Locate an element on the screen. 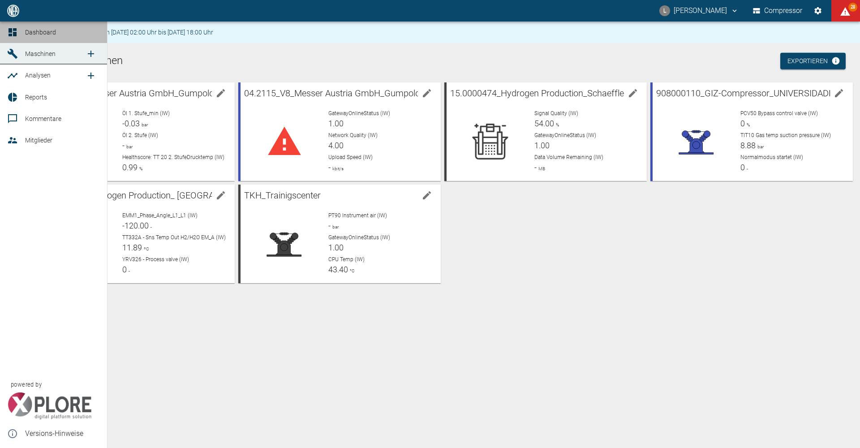 The image size is (860, 448). span: PCV50 Bypass control valve (IW) is located at coordinates (779, 113).